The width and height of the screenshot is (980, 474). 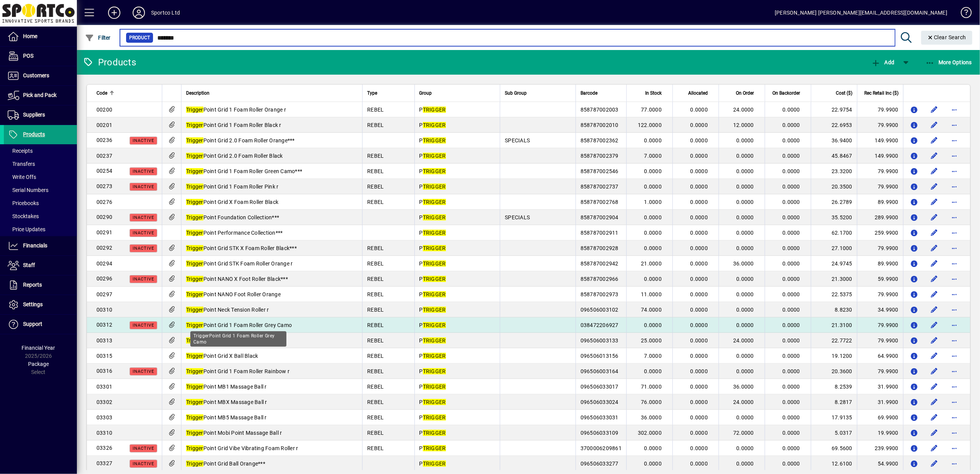 What do you see at coordinates (537, 93) in the screenshot?
I see `div: Sub Group` at bounding box center [537, 93].